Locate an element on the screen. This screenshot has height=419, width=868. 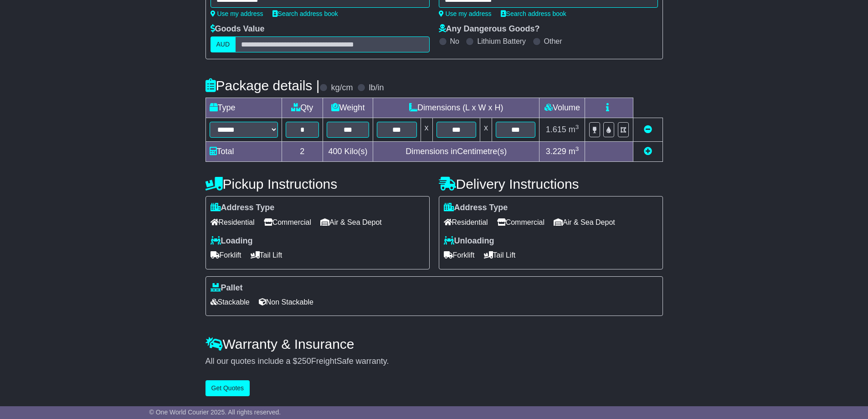
label: Loading is located at coordinates (232, 242).